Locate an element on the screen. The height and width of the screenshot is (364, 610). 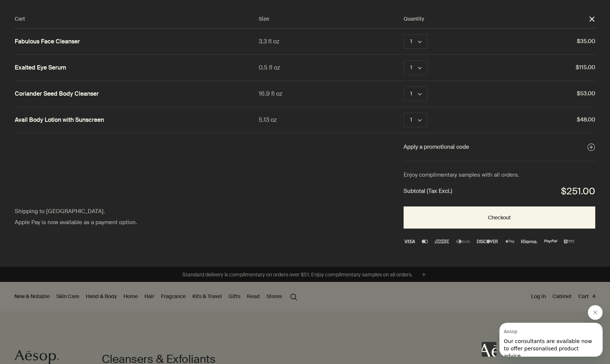
img: PayPal Logo is located at coordinates (550, 241).